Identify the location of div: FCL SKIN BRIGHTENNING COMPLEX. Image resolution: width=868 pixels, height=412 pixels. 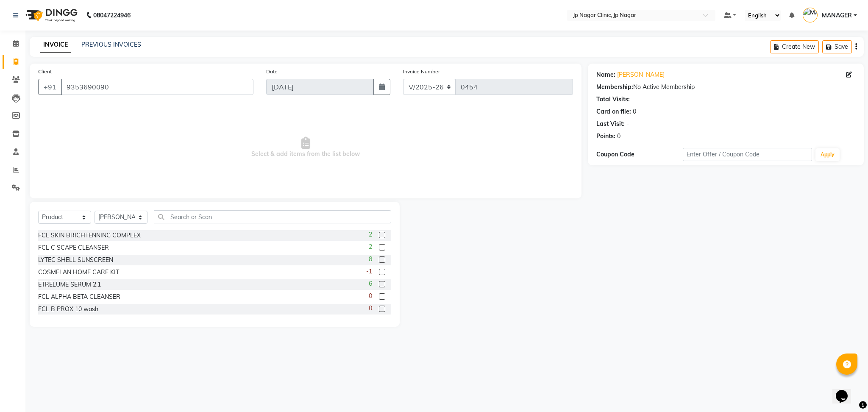
(89, 235).